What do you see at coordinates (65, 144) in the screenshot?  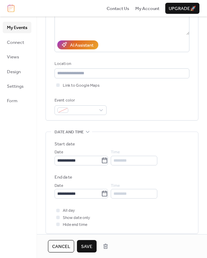 I see `div: Start date` at bounding box center [65, 144].